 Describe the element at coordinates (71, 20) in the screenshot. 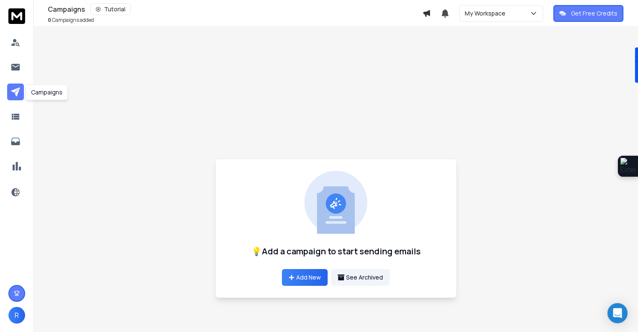

I see `p: Campaigns added` at that location.